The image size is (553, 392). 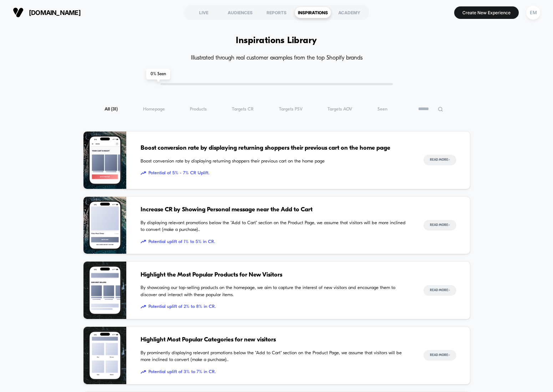 What do you see at coordinates (383, 109) in the screenshot?
I see `span: Seen` at bounding box center [383, 109].